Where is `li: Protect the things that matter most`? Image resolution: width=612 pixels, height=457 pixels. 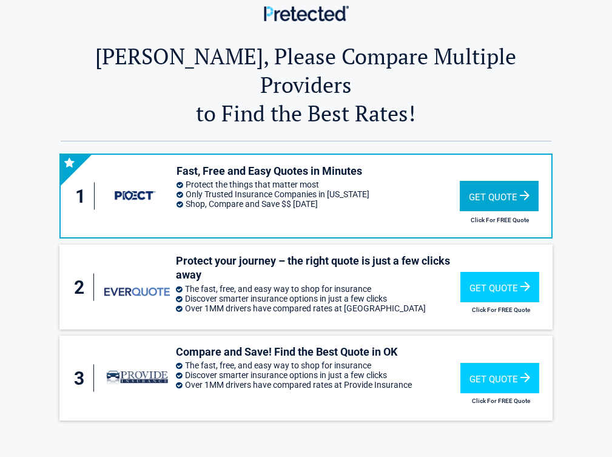 li: Protect the things that matter most is located at coordinates (318, 184).